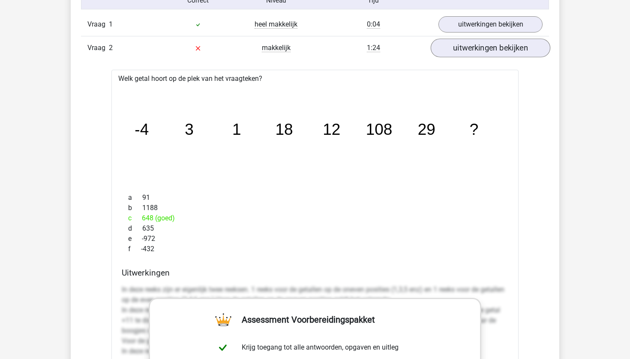 The height and width of the screenshot is (359, 630). What do you see at coordinates (315, 273) in the screenshot?
I see `h4: Uitwerkingen` at bounding box center [315, 273].